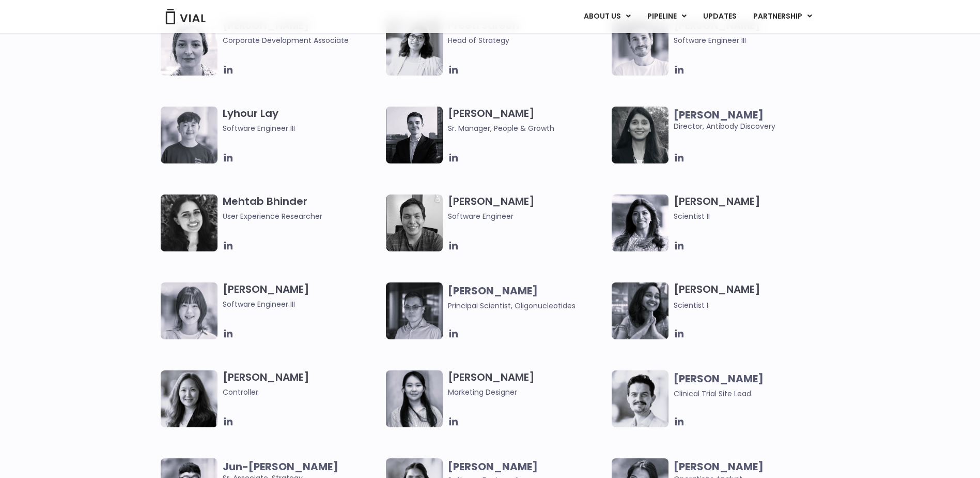 The image size is (980, 478). I want to click on img: Headshot of smiling man named Fran, so click(640, 47).